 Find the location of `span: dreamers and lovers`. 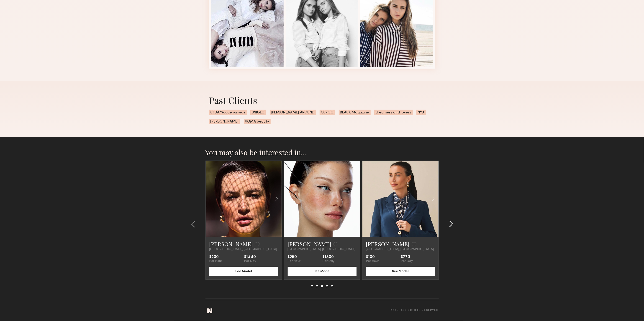

span: dreamers and lovers is located at coordinates (393, 113).